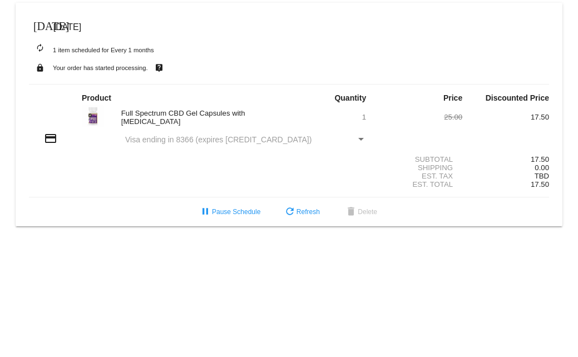 The image size is (578, 357). Describe the element at coordinates (159, 68) in the screenshot. I see `mat-icon: live_help` at that location.